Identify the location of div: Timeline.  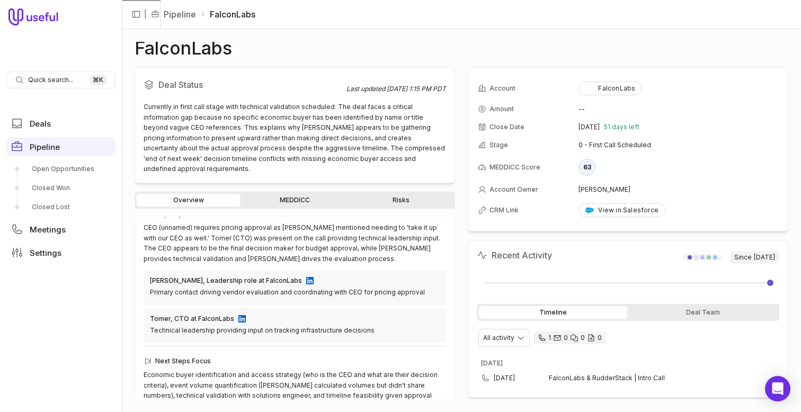
(553, 313).